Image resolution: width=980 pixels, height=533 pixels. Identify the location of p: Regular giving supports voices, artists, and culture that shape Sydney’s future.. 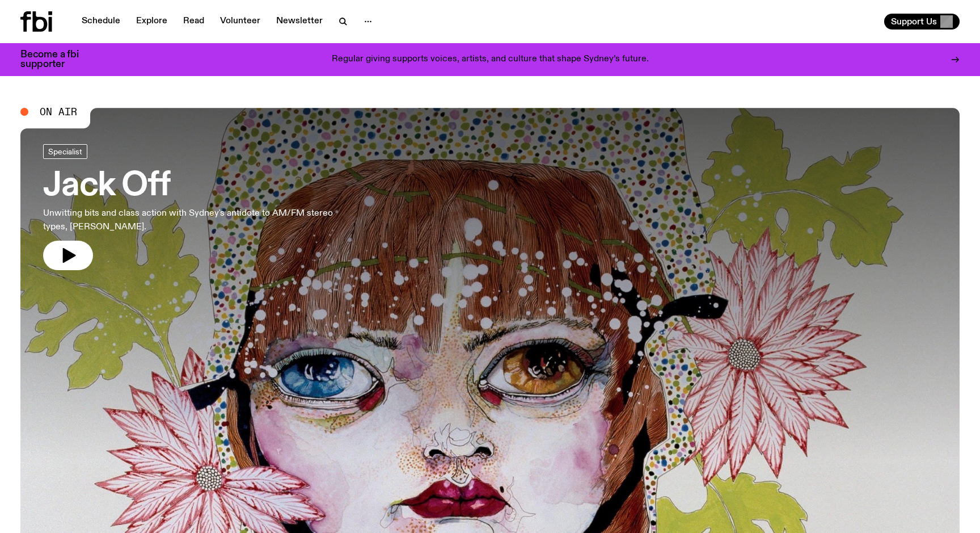
(490, 60).